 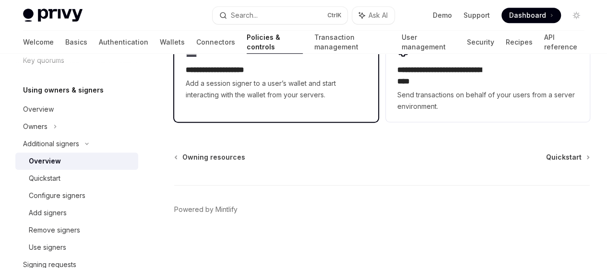 What do you see at coordinates (77, 196) in the screenshot?
I see `a: Configure signers` at bounding box center [77, 196].